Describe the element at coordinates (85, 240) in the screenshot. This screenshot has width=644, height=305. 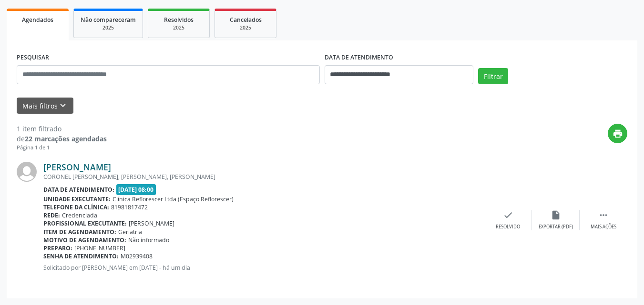
I see `b: Motivo de agendamento:` at that location.